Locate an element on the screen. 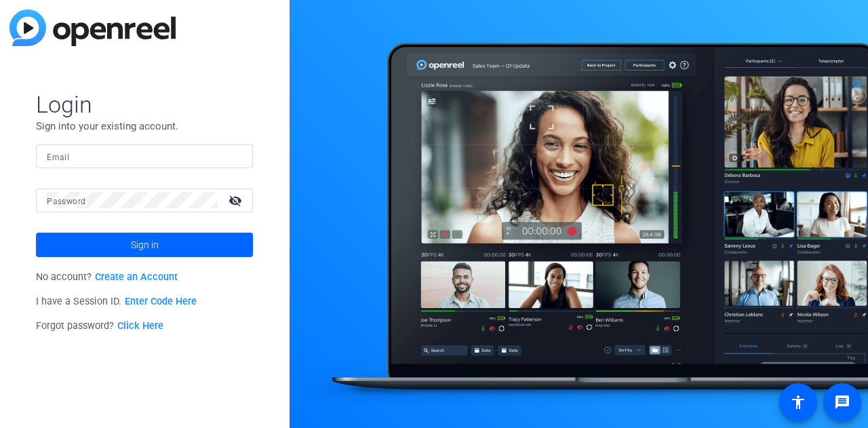  mat-label: Password is located at coordinates (66, 201).